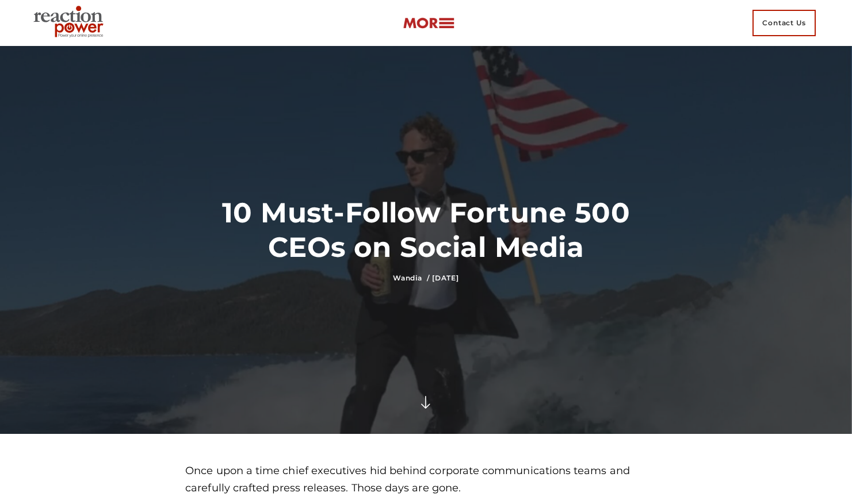 This screenshot has width=852, height=504. What do you see at coordinates (428, 23) in the screenshot?
I see `img: more-btn.png` at bounding box center [428, 23].